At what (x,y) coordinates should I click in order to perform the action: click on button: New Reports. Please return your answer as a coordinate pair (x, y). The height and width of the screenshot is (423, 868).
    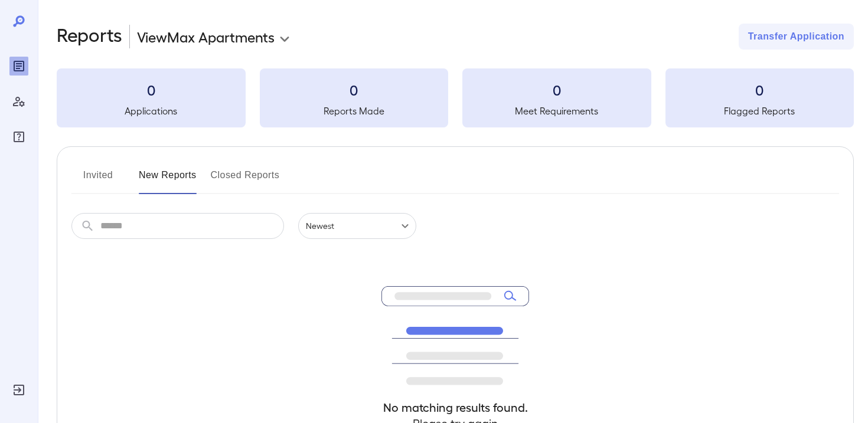
    Looking at the image, I should click on (168, 180).